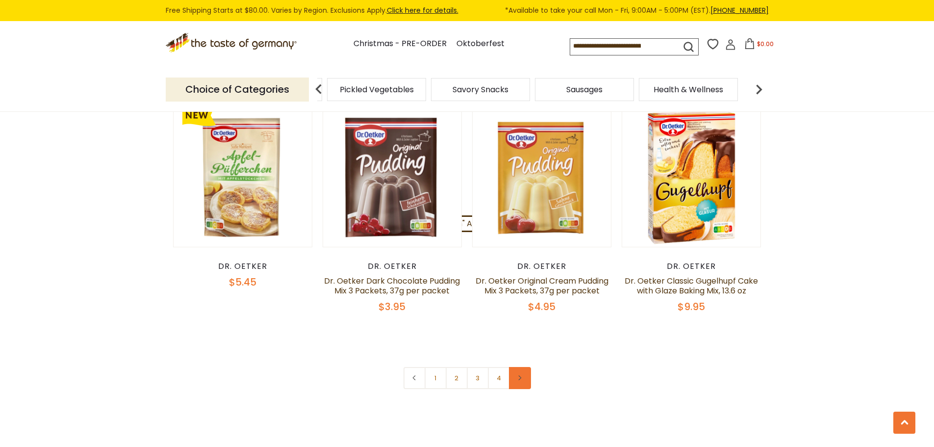 This screenshot has width=934, height=447. Describe the element at coordinates (319, 89) in the screenshot. I see `img: previous arrow` at that location.